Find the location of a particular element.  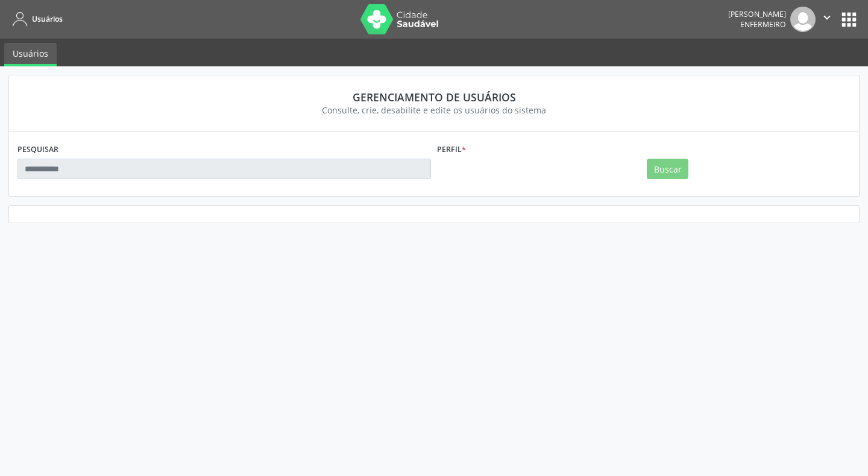

button: Buscar is located at coordinates (667, 169).